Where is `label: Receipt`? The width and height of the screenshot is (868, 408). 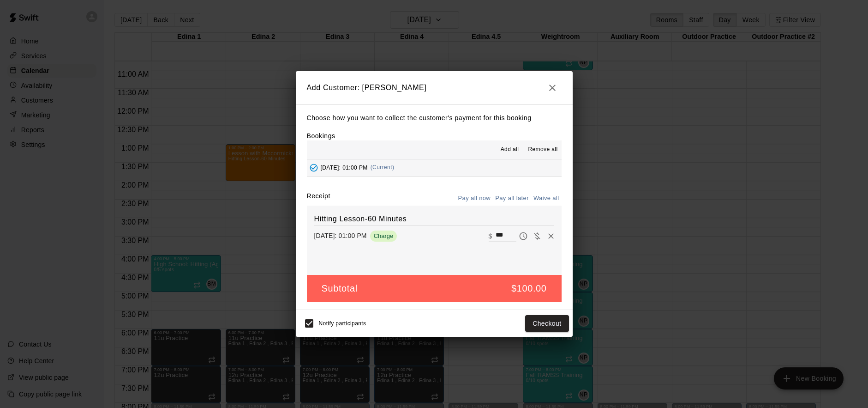
label: Receipt is located at coordinates (318, 198).